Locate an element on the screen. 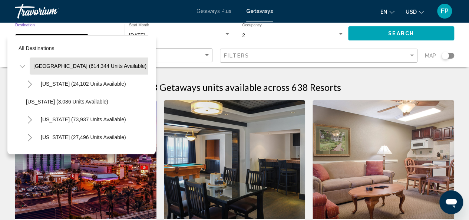 The image size is (469, 220). img: RM79I01X.jpg is located at coordinates (235, 159).